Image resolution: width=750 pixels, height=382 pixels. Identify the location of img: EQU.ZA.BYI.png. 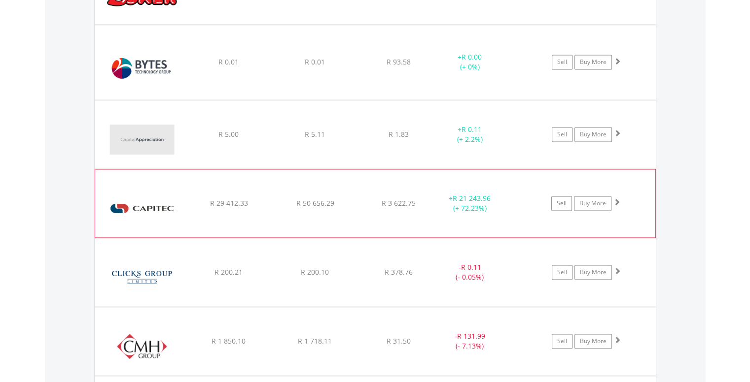
(142, 67).